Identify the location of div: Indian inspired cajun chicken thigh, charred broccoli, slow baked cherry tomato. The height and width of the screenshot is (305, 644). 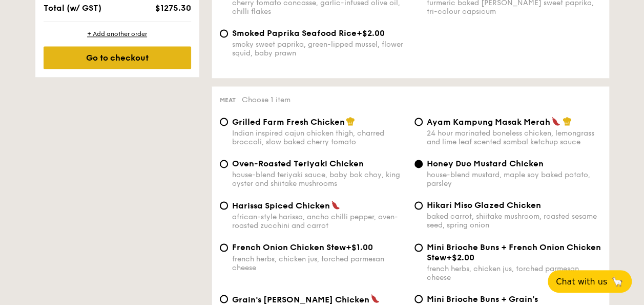
(319, 138).